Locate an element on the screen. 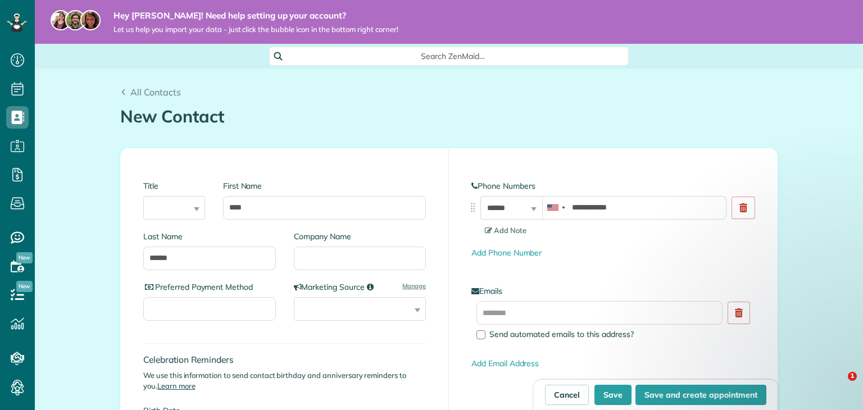 This screenshot has width=863, height=410. label: Last Name is located at coordinates (210, 237).